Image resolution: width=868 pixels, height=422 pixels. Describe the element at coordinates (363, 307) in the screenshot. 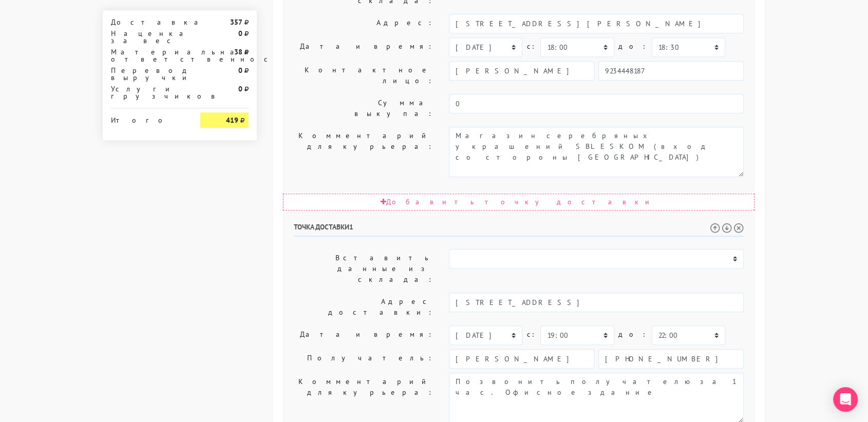

I see `label: Адрес доставки:` at that location.